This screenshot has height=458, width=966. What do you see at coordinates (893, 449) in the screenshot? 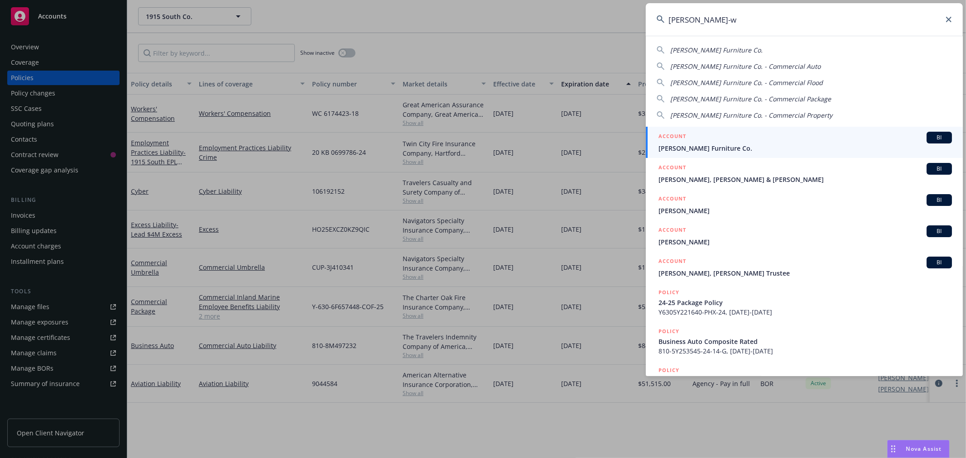
I see `div: Drag to move` at bounding box center [893, 449].